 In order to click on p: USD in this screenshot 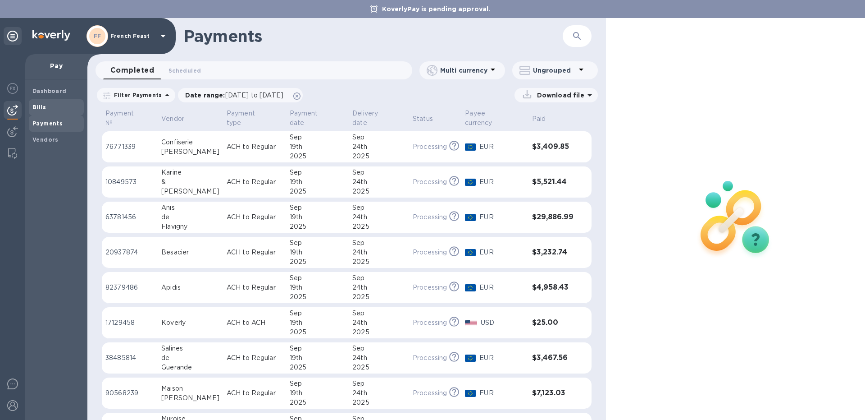, I will do `click(503, 322)`.